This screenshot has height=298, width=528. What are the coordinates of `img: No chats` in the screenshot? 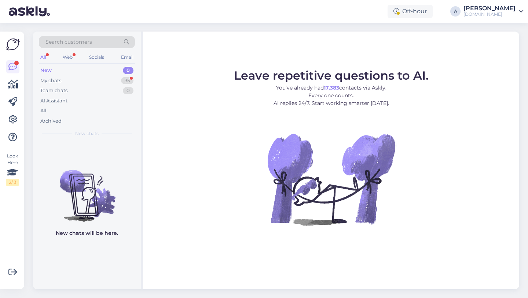 It's located at (87, 190).